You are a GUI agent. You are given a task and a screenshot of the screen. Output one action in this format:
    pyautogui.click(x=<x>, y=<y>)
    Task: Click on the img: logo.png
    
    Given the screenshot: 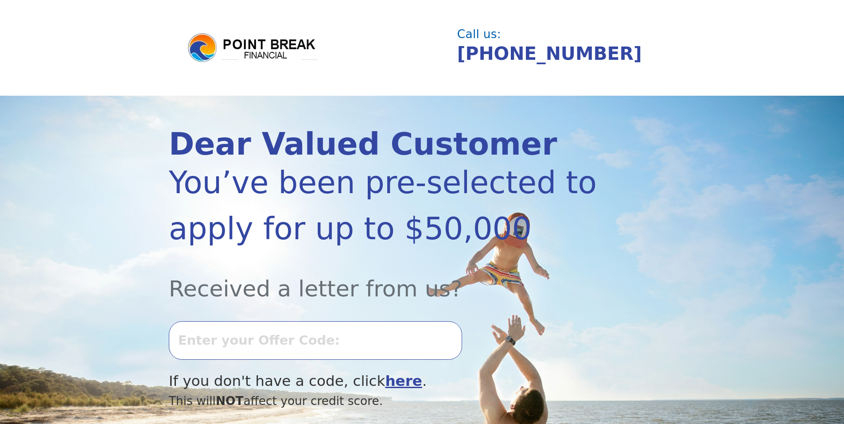 What is the action you would take?
    pyautogui.click(x=253, y=48)
    